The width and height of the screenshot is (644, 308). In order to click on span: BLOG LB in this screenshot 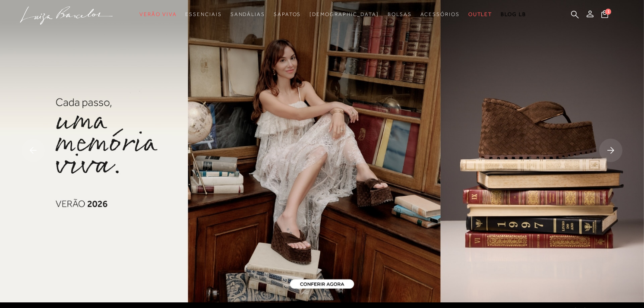, I will do `click(513, 14)`.